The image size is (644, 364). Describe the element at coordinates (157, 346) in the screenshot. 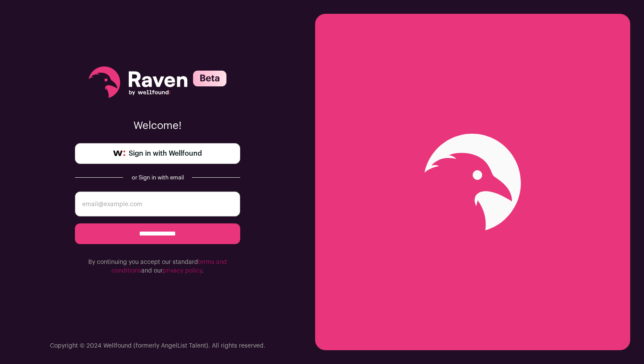

I see `p: Copyright © 2024 Wellfound (formerly AngelList Talent). All rights reserved.` at that location.